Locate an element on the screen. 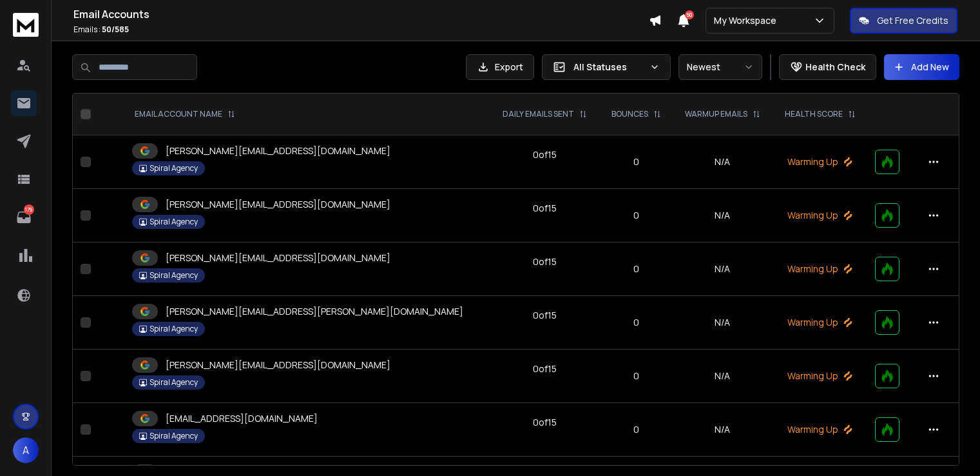  p: 179 is located at coordinates (29, 209).